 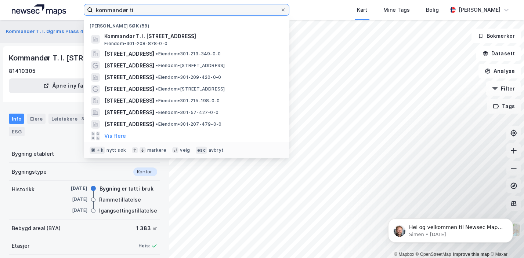 I want to click on button: Åpne i ny fane, so click(x=67, y=86).